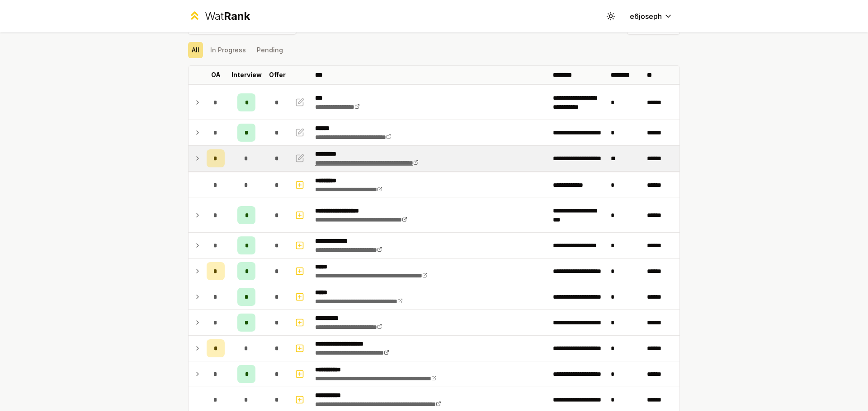 The height and width of the screenshot is (411, 868). I want to click on span: e6joseph, so click(645, 16).